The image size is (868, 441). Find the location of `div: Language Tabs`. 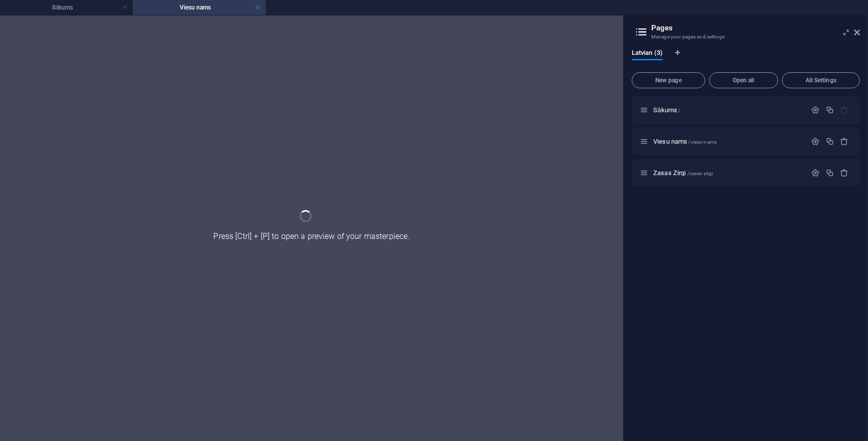

div: Language Tabs is located at coordinates (746, 59).